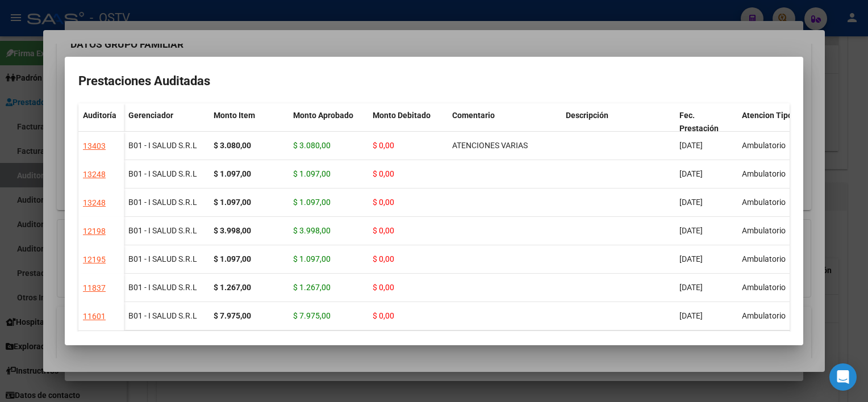 This screenshot has height=402, width=868. Describe the element at coordinates (312, 145) in the screenshot. I see `span: $ 3.080,00` at that location.